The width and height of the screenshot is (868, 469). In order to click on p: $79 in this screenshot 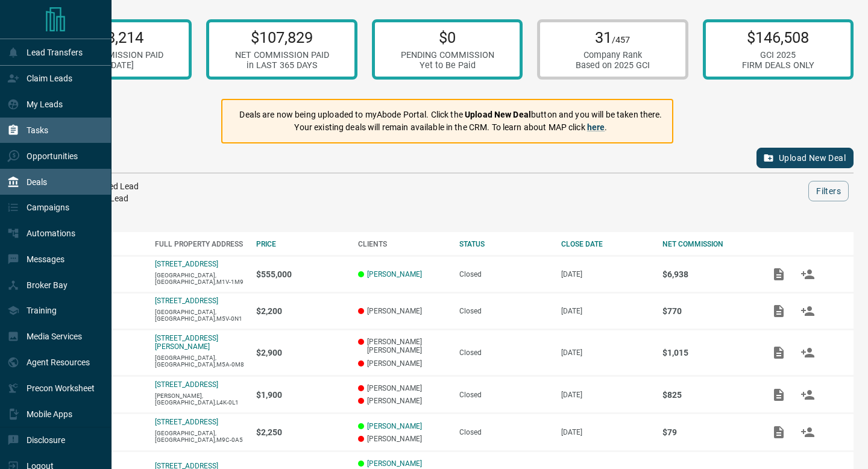, I will do `click(708, 432)`.